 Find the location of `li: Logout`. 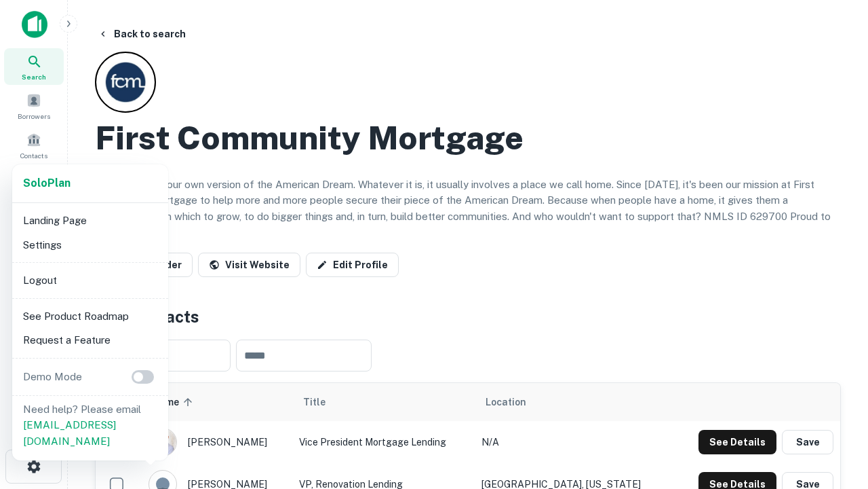

li: Logout is located at coordinates (90, 280).